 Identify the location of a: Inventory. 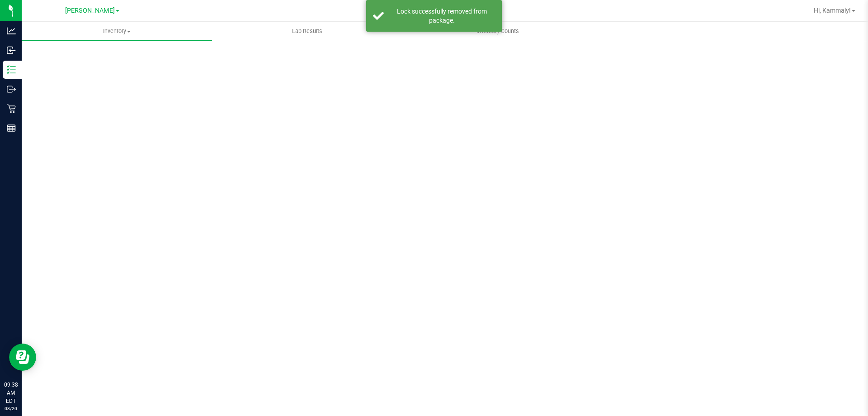
(117, 31).